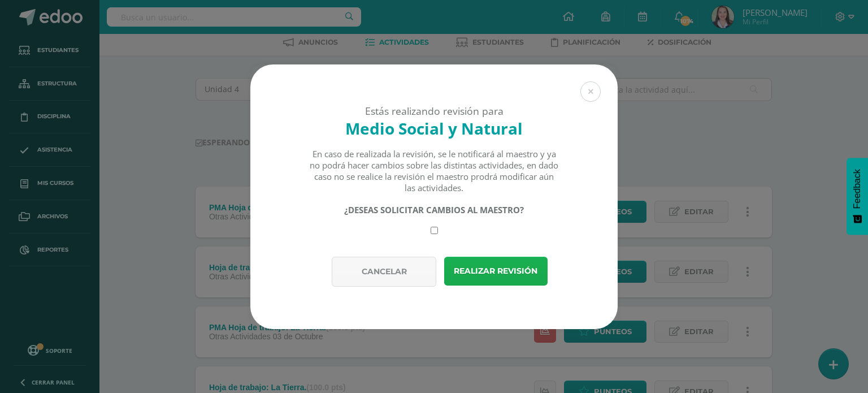 The width and height of the screenshot is (868, 393). Describe the element at coordinates (434, 111) in the screenshot. I see `div: Estás realizando revisión para` at that location.